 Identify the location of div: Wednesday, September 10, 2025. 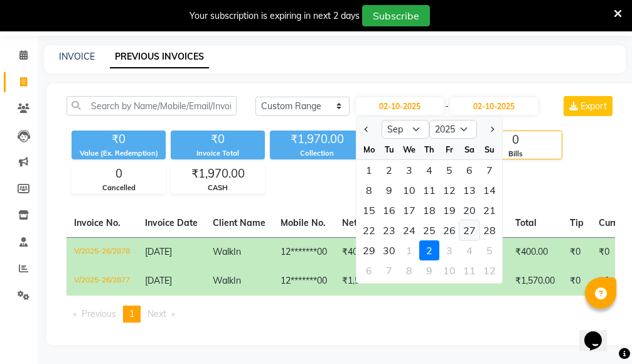
(409, 190).